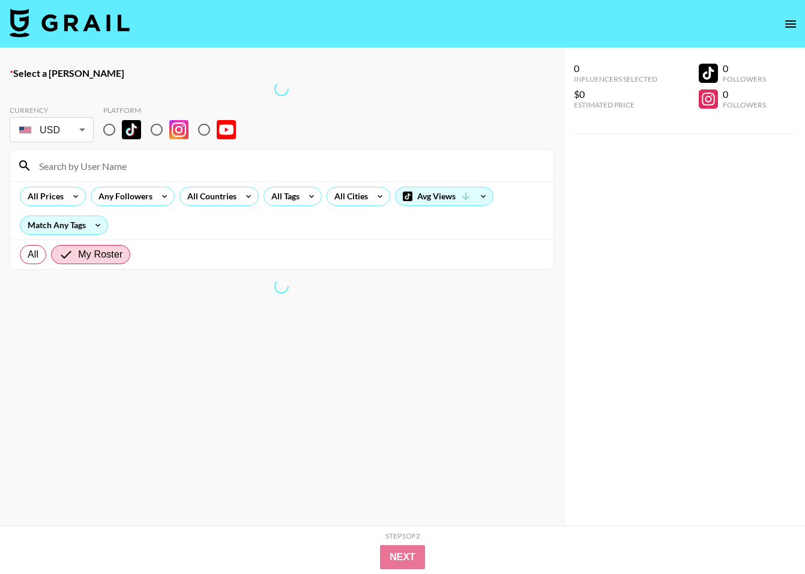 The width and height of the screenshot is (805, 574). What do you see at coordinates (349, 196) in the screenshot?
I see `div: All Cities` at bounding box center [349, 196].